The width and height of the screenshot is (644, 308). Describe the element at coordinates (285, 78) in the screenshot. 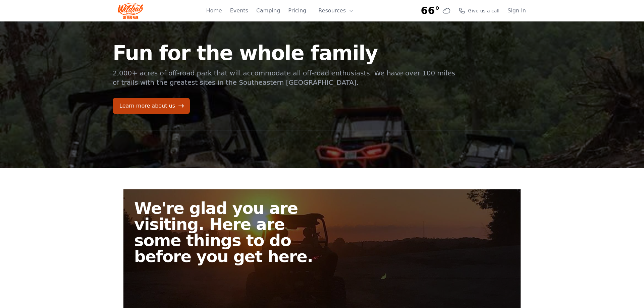

I see `p: 2,000+ acres of off-road park that will accommodate all off-road enthusiasts. We have over 100 mi...` at that location.